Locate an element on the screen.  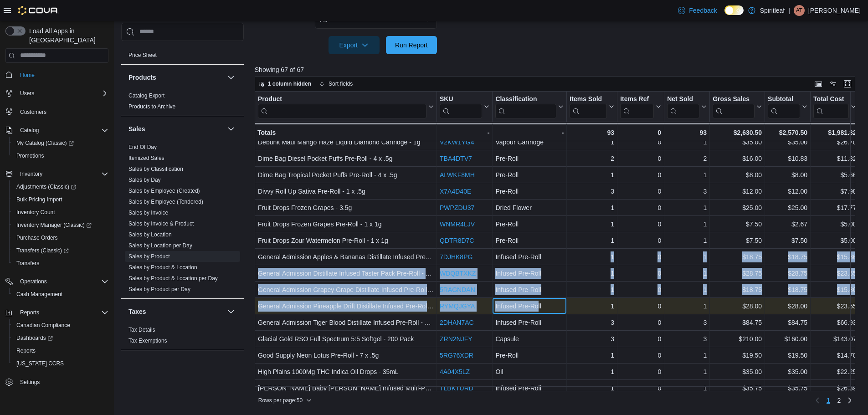
button: 1 column hidden is located at coordinates (285, 84).